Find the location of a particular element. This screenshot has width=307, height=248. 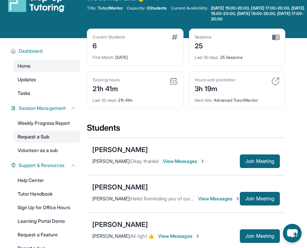

div: 25 is located at coordinates (203, 45).